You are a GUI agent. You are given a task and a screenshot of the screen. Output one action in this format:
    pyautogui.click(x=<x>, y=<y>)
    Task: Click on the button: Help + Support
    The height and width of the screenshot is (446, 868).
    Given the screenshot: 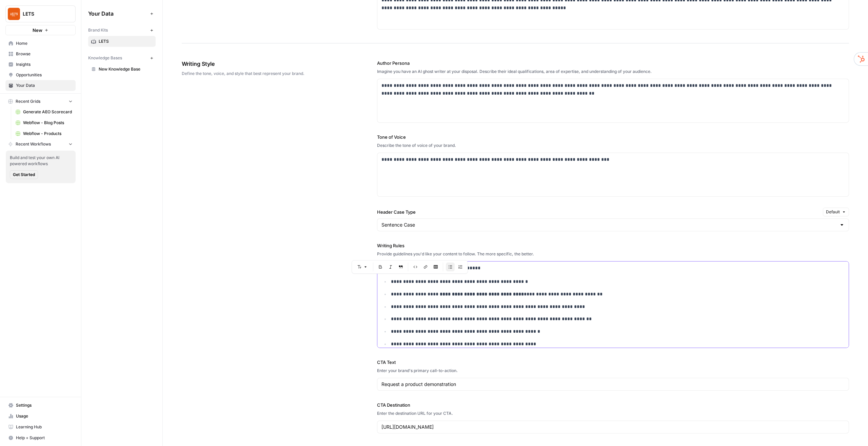 What is the action you would take?
    pyautogui.click(x=40, y=437)
    